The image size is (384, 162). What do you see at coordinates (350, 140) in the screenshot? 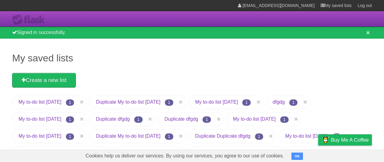
I see `span: Buy me a coffee` at bounding box center [350, 140].